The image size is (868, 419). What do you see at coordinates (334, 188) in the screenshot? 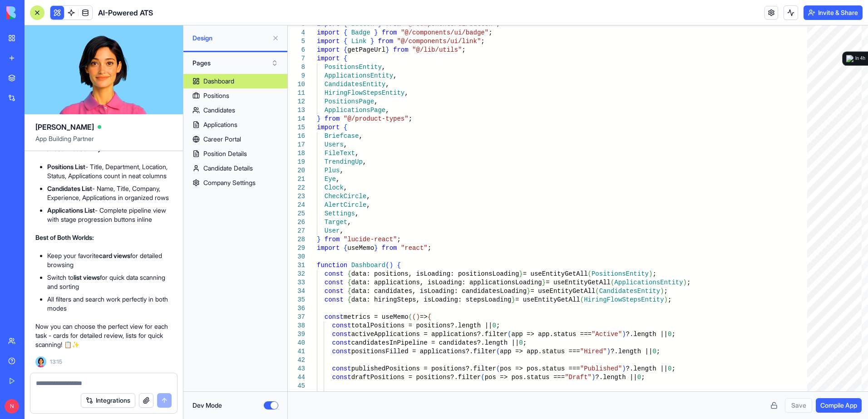
I see `span: Clock` at bounding box center [334, 188].